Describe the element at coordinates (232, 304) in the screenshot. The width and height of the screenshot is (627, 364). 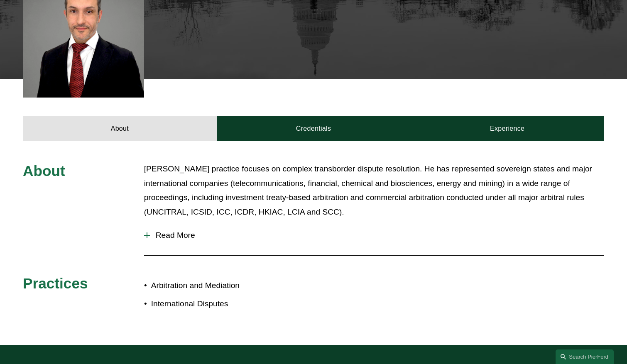
I see `p: International Disputes` at that location.